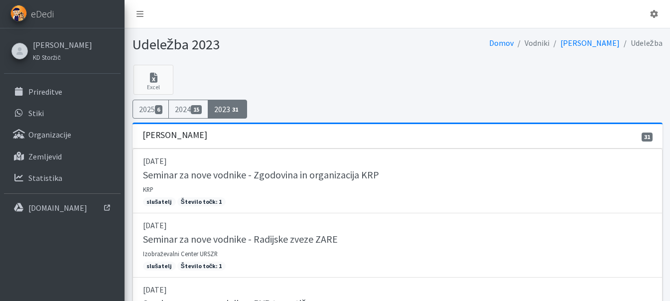  I want to click on a: Stiki, so click(62, 113).